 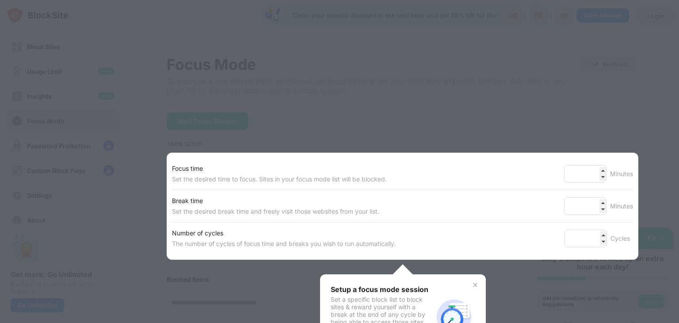 I want to click on div: Cycles, so click(x=622, y=238).